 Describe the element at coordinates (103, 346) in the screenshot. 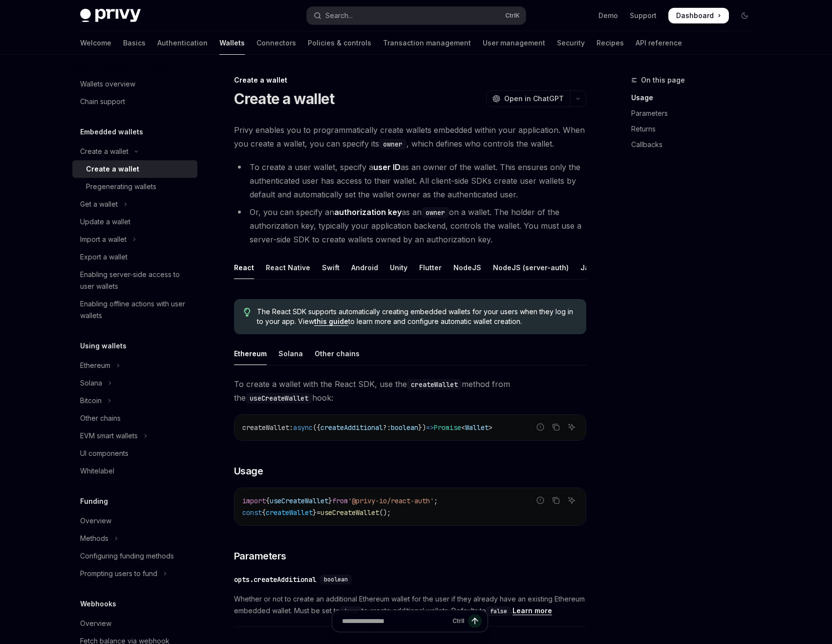

I see `h5: Using wallets` at that location.